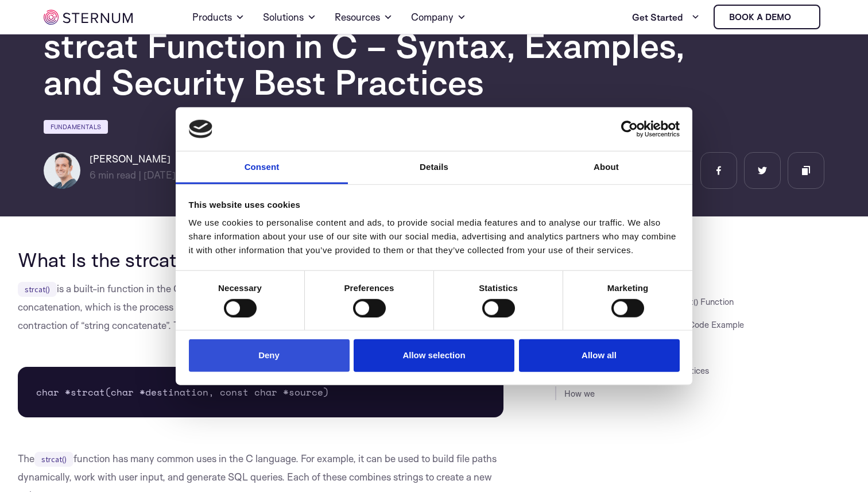 Image resolution: width=868 pixels, height=492 pixels. I want to click on span: min read |, so click(115, 174).